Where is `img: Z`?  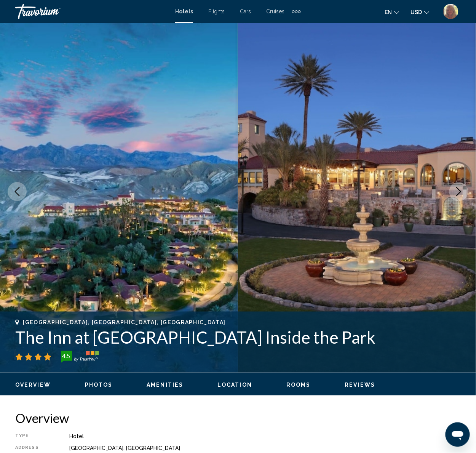 img: Z is located at coordinates (451, 11).